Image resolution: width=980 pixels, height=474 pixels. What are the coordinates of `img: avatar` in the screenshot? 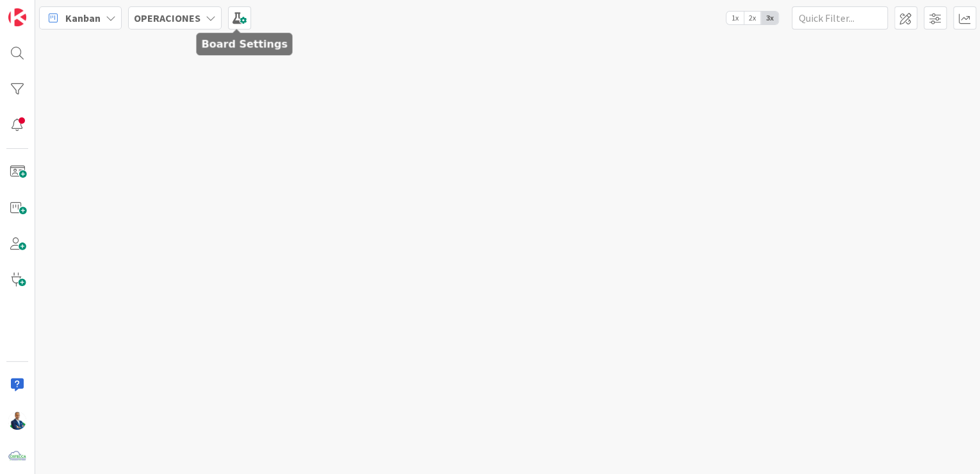 It's located at (17, 456).